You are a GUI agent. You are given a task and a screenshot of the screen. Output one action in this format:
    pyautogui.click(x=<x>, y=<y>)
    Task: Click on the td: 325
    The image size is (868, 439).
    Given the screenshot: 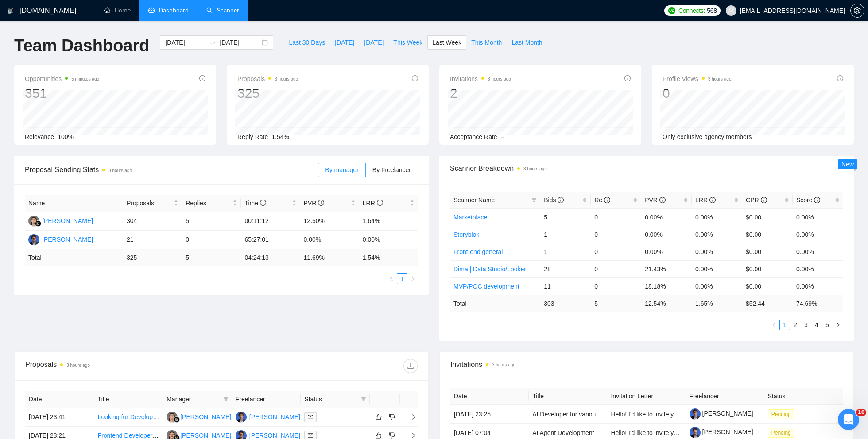 What is the action you would take?
    pyautogui.click(x=152, y=258)
    